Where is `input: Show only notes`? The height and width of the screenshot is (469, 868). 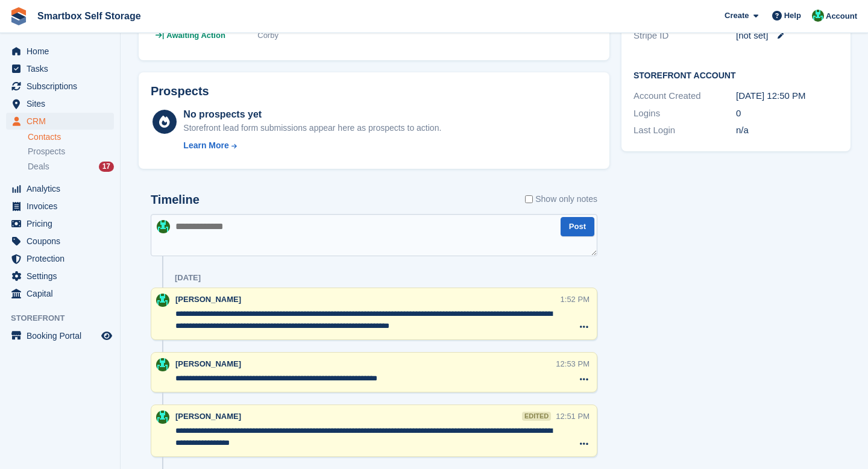 input: Show only notes is located at coordinates (529, 199).